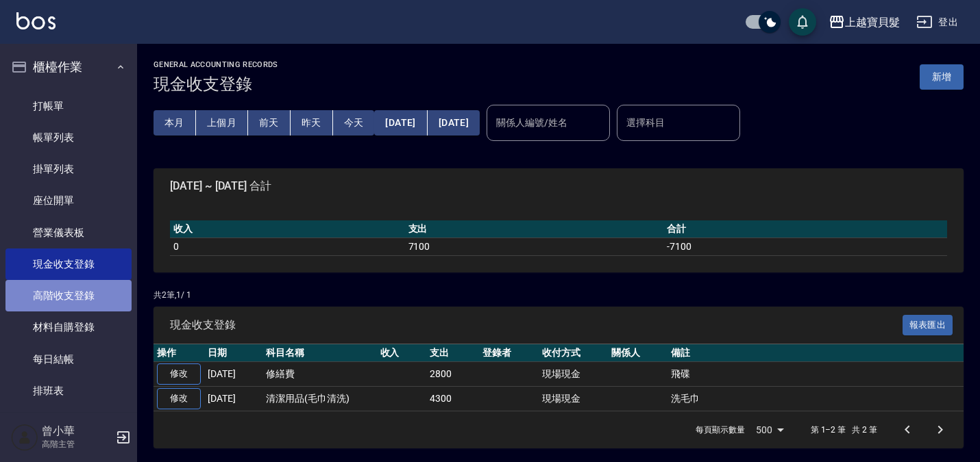 This screenshot has width=980, height=462. Describe the element at coordinates (865, 22) in the screenshot. I see `button: 上越寶貝髮` at that location.